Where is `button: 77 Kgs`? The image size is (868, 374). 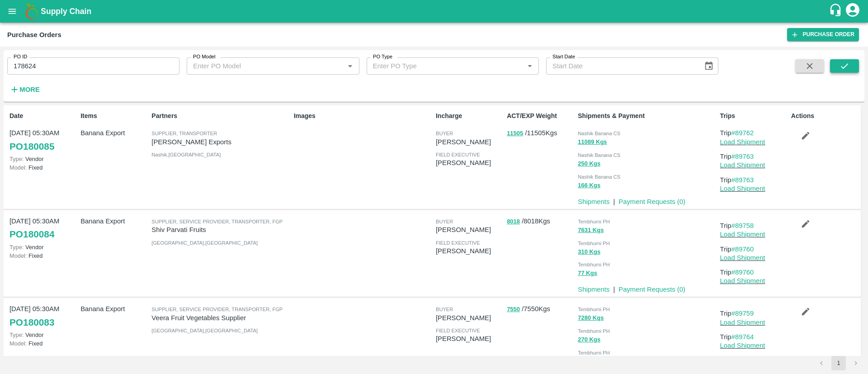
button: 77 Kgs is located at coordinates (587, 274).